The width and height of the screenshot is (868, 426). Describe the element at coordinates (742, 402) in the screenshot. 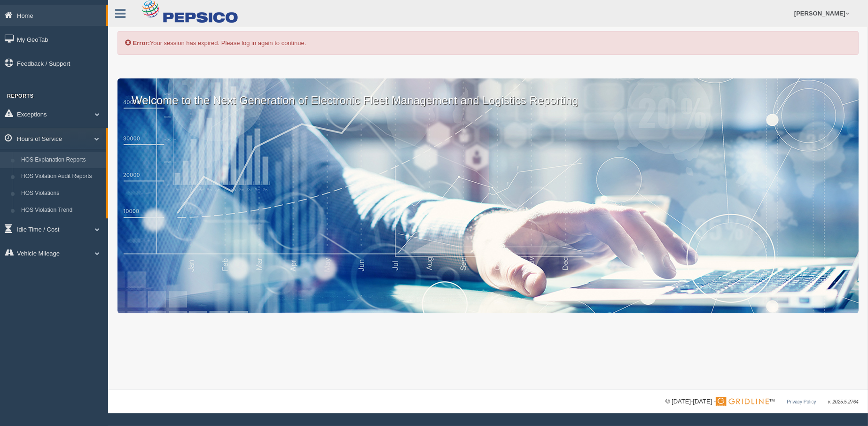

I see `img: Gridline` at that location.